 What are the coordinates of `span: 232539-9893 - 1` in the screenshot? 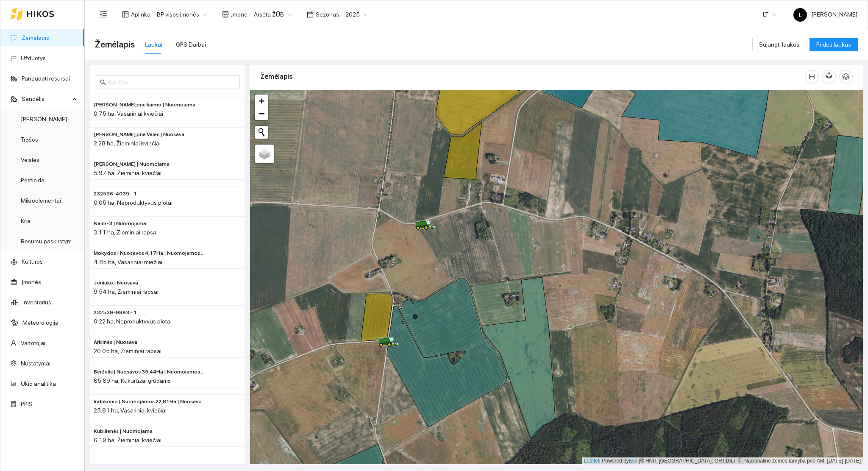 It's located at (115, 312).